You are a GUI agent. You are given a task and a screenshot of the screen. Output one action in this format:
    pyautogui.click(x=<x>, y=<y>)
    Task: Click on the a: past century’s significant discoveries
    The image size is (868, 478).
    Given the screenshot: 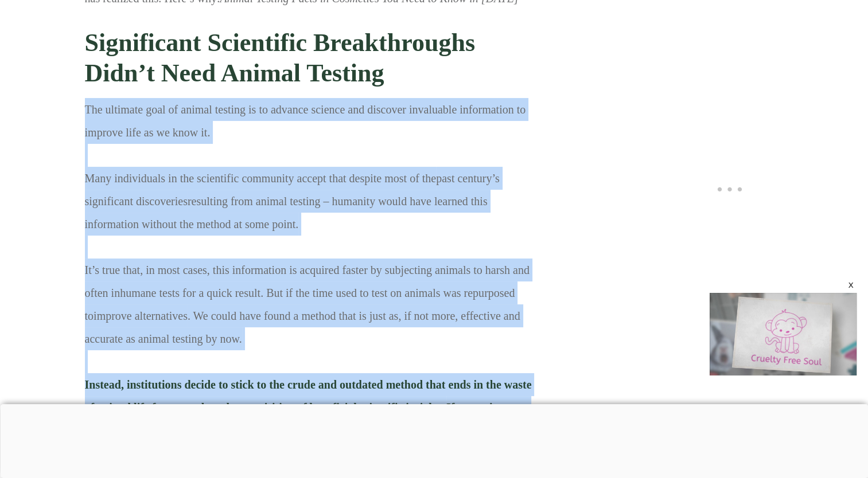 What is the action you would take?
    pyautogui.click(x=292, y=190)
    